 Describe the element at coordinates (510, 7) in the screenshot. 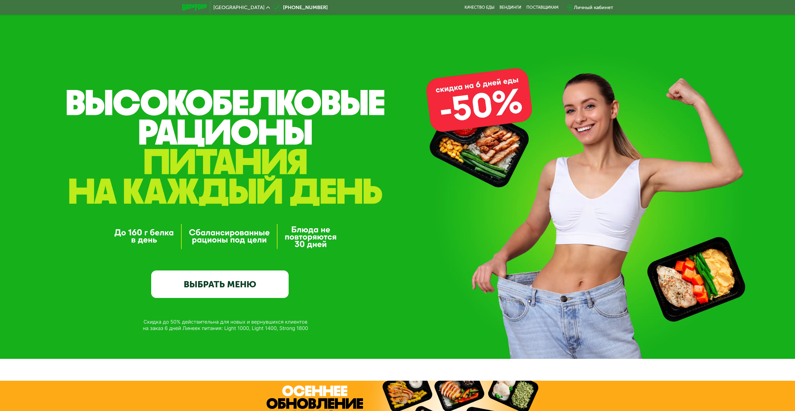

I see `a: Вендинги` at that location.